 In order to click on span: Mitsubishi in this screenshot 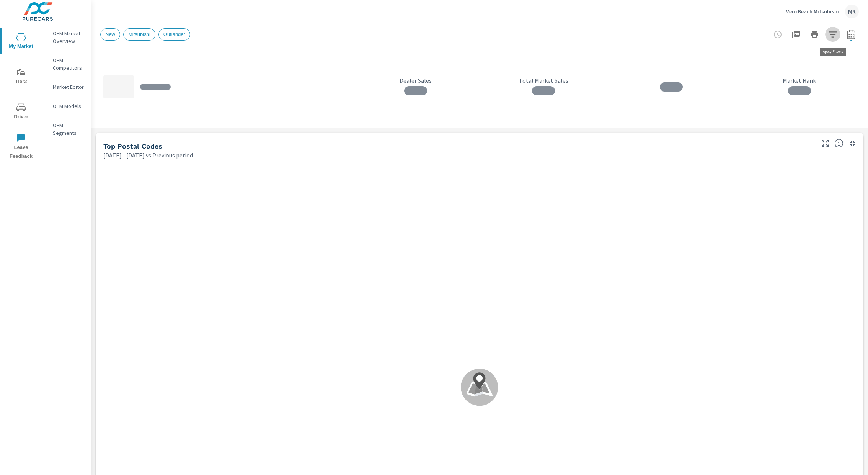, I will do `click(140, 34)`.